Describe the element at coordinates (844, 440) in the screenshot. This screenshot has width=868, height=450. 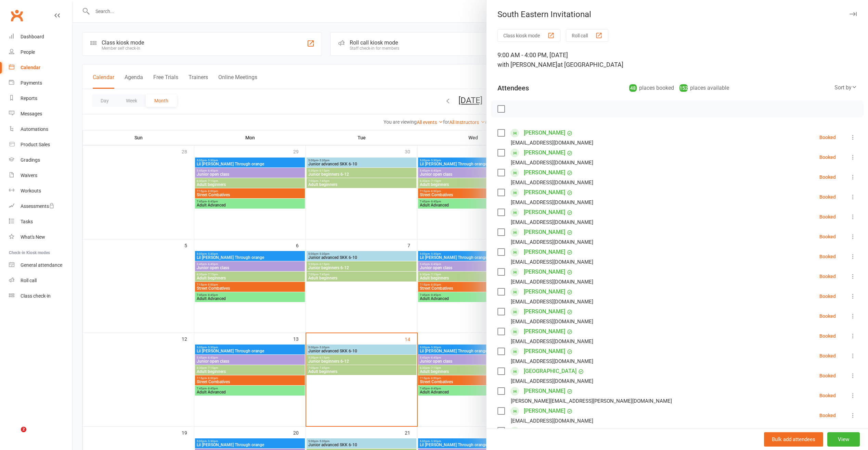
I see `button: View` at that location.